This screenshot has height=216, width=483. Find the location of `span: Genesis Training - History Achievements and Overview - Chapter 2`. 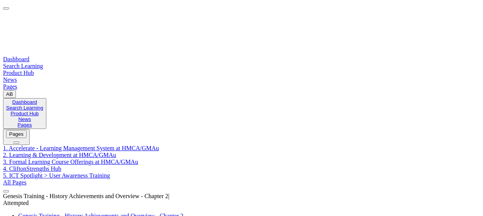

span: Genesis Training - History Achievements and Overview - Chapter 2 is located at coordinates (85, 195).